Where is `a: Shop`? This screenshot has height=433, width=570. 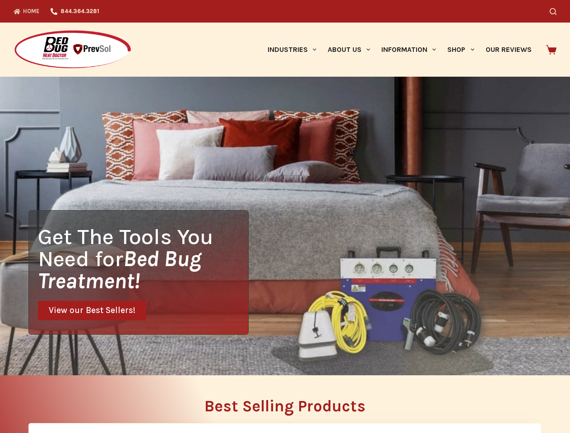 a: Shop is located at coordinates (460, 50).